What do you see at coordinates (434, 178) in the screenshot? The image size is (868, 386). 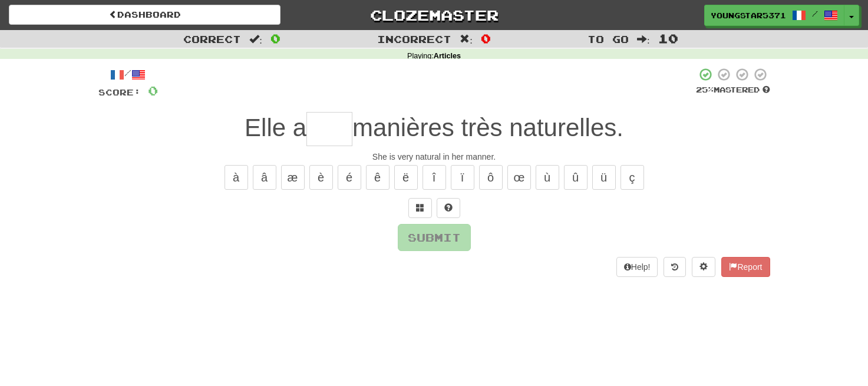 I see `button: î` at bounding box center [434, 178].